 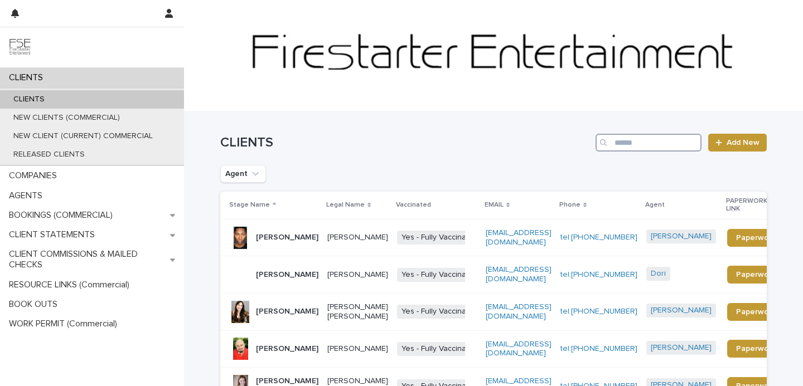 What do you see at coordinates (737, 143) in the screenshot?
I see `a: Add New` at bounding box center [737, 143].